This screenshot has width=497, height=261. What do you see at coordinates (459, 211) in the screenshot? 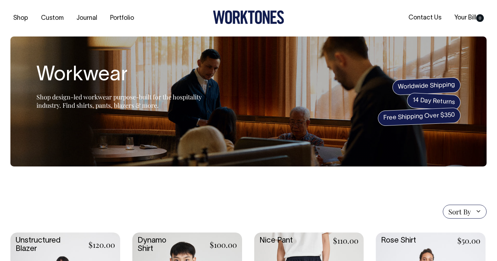
I see `span: Sort By` at bounding box center [459, 211].